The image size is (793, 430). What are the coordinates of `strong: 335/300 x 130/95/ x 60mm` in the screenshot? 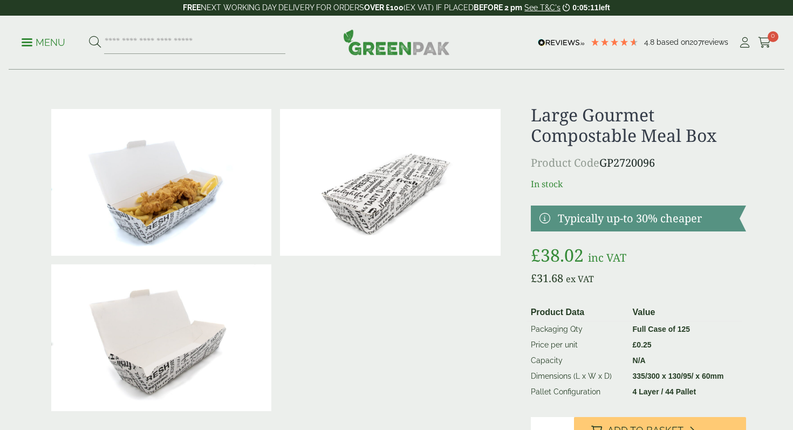 It's located at (678, 376).